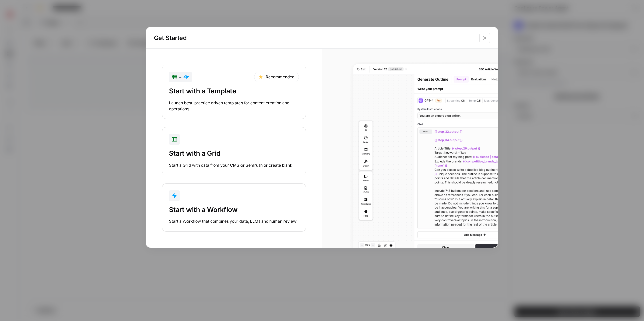 The height and width of the screenshot is (321, 644). What do you see at coordinates (234, 151) in the screenshot?
I see `button: Start with a GridStart a Grid with data from your CMS or Semrush or create blank` at bounding box center [234, 151].